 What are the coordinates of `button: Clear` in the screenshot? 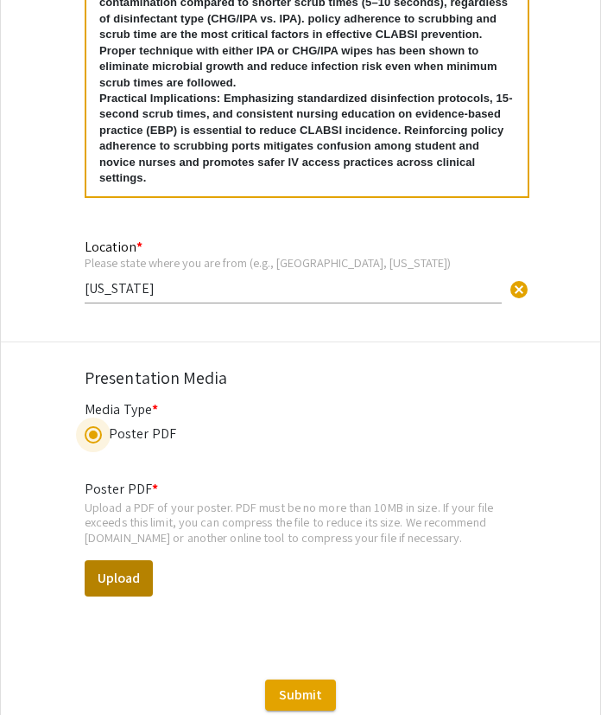 It's located at (519, 288).